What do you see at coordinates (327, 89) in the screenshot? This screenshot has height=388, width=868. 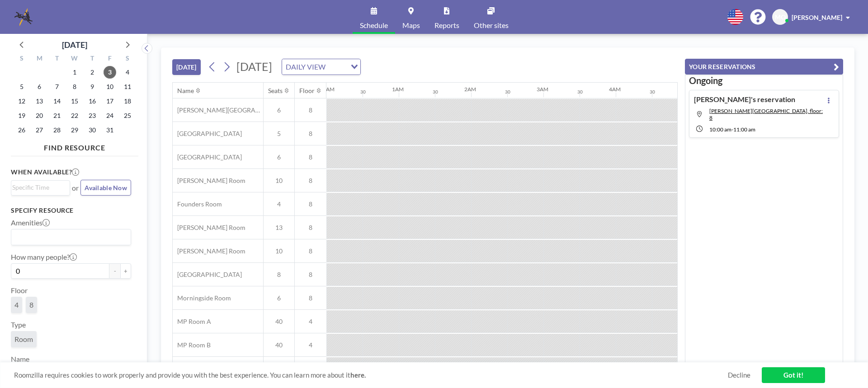 I see `div: 12AM` at bounding box center [327, 89].